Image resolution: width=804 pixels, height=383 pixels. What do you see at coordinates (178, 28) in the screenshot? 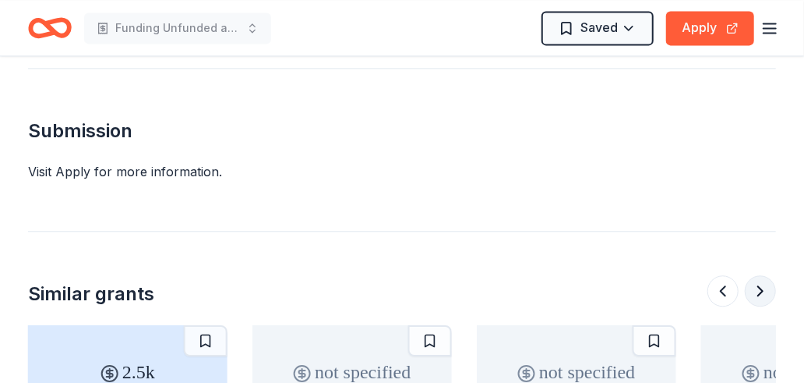
I see `span: Funding Unfunded and Underfunded Children` at bounding box center [178, 28].